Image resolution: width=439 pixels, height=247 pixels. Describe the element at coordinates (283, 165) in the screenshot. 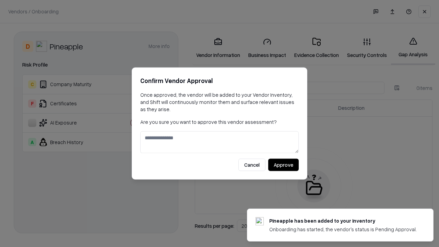

I see `button: Approve` at that location.